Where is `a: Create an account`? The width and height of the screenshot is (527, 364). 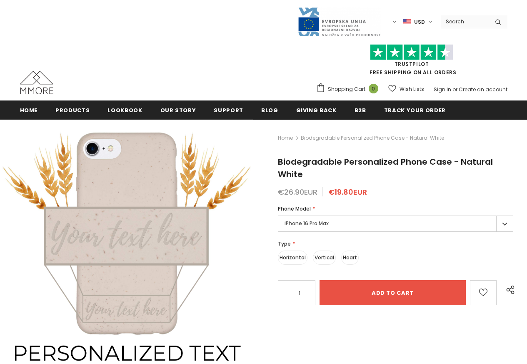 a: Create an account is located at coordinates (483, 89).